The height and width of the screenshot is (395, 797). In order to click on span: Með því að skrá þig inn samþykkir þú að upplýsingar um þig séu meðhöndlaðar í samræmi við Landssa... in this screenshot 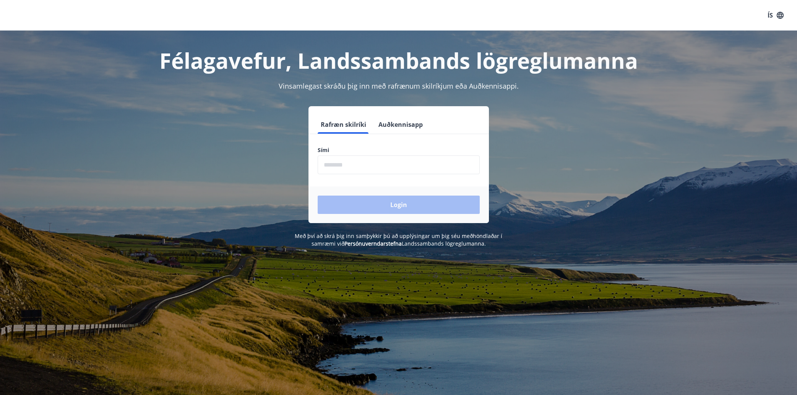, I will do `click(398, 240)`.